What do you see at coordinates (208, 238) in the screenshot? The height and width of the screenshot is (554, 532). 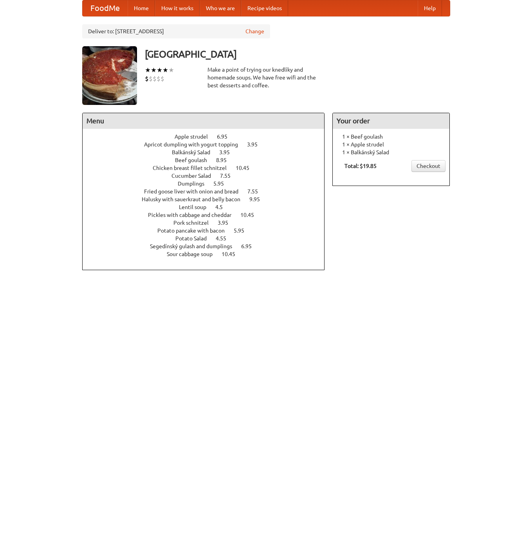 I see `a: Potato Salad 4.55` at bounding box center [208, 238].